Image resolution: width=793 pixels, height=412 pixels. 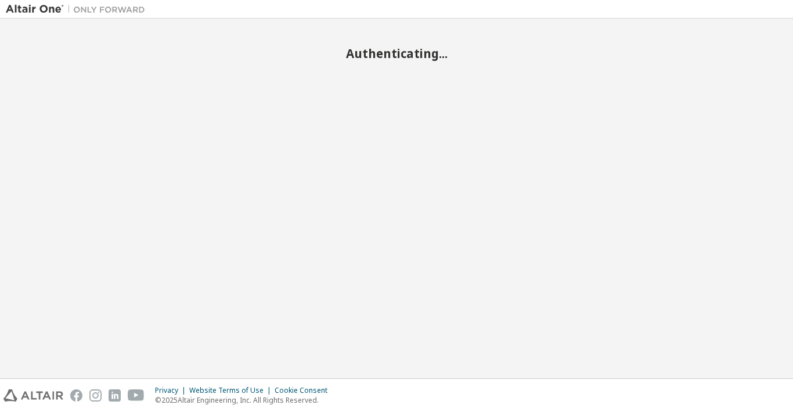 What do you see at coordinates (114, 395) in the screenshot?
I see `img: linkedin.svg` at bounding box center [114, 395].